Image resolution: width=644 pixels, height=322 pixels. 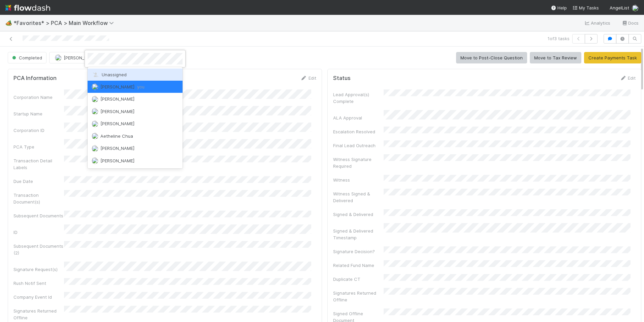 I want to click on span: Unassigned, so click(x=109, y=74).